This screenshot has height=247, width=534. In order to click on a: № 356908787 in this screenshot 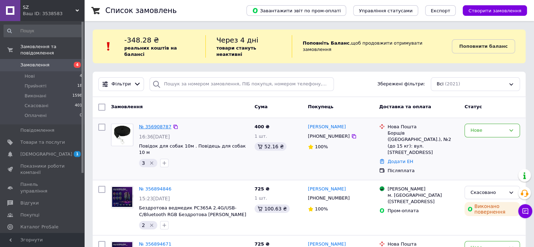, I will do `click(155, 126)`.